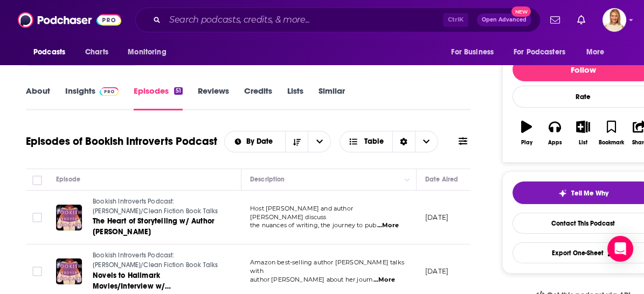 The width and height of the screenshot is (644, 294). Describe the element at coordinates (338, 20) in the screenshot. I see `div: Search podcasts, credits, & more...` at that location.